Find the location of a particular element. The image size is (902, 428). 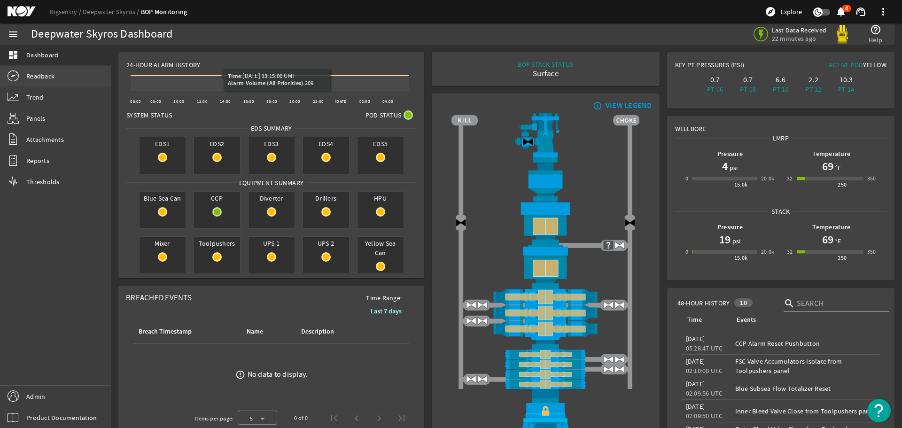

span: System Status is located at coordinates (149, 115).